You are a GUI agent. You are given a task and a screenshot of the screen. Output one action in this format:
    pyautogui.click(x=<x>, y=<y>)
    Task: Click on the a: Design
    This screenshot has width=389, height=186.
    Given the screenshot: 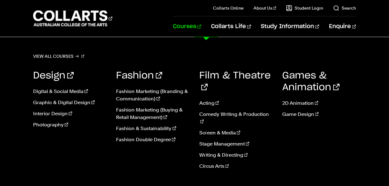 What is the action you would take?
    pyautogui.click(x=53, y=76)
    